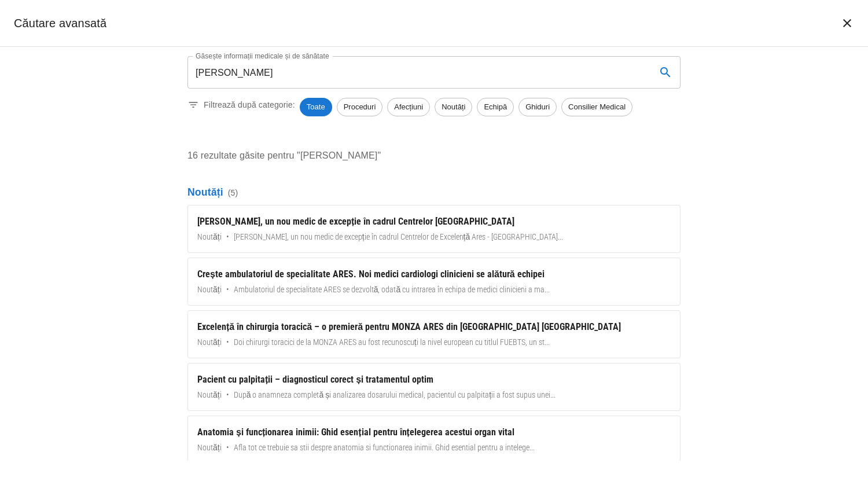 The width and height of the screenshot is (868, 481). What do you see at coordinates (408, 107) in the screenshot?
I see `div: Afecțiuni` at bounding box center [408, 107].